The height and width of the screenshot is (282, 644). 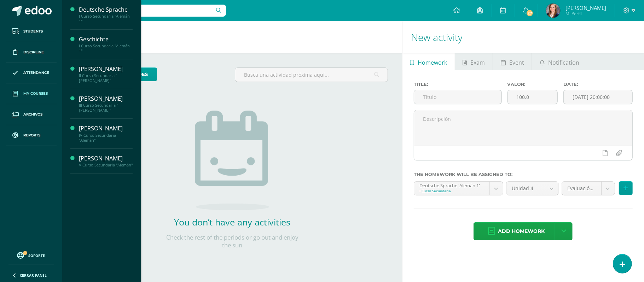 What do you see at coordinates (581, 189) in the screenshot?
I see `span: Evaluación bimestral / Abschlussprüfung vom Bimester (30.0%)` at bounding box center [581, 189].